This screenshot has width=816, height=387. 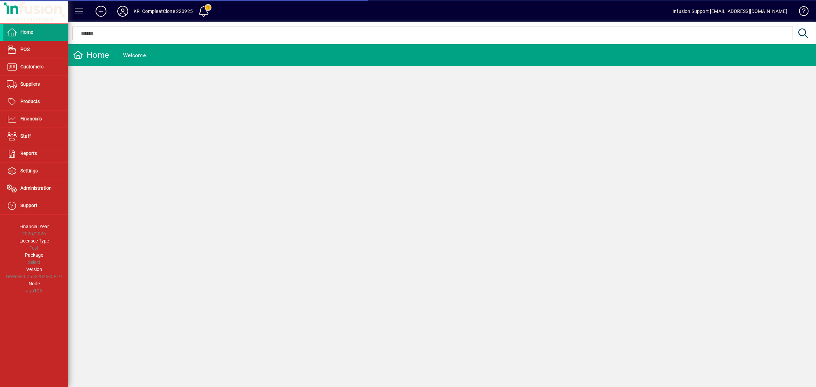 I want to click on button: Add, so click(x=101, y=11).